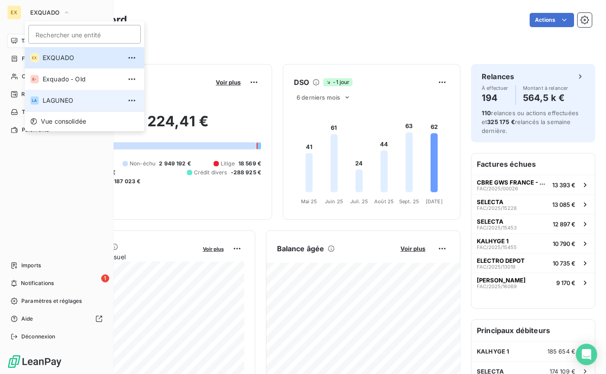 This screenshot has width=606, height=374. What do you see at coordinates (564, 243) in the screenshot?
I see `span: 10 790 €` at bounding box center [564, 243].